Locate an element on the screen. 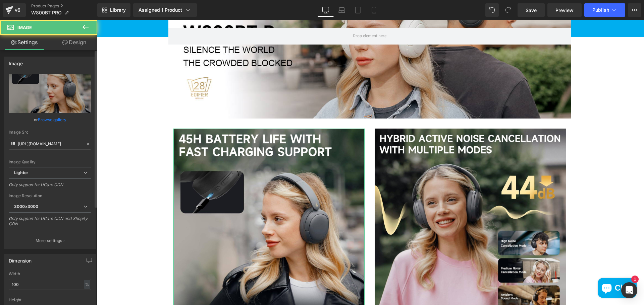 The width and height of the screenshot is (644, 305). span: W800BT PRO is located at coordinates (46, 13).